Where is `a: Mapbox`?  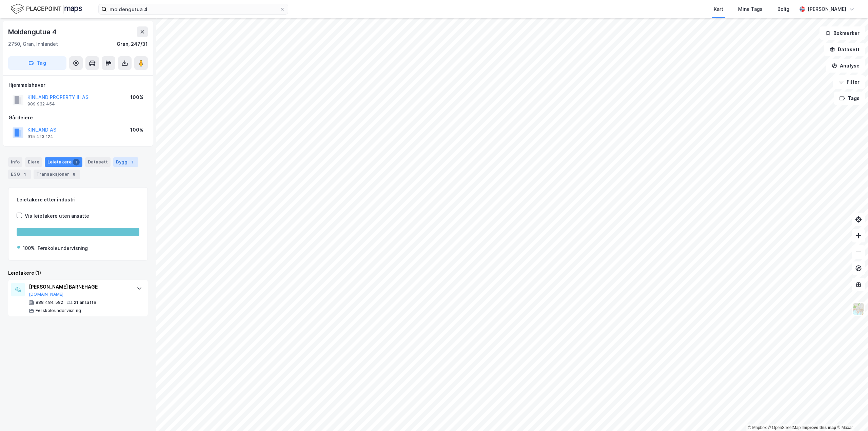
a: Mapbox is located at coordinates (757, 428).